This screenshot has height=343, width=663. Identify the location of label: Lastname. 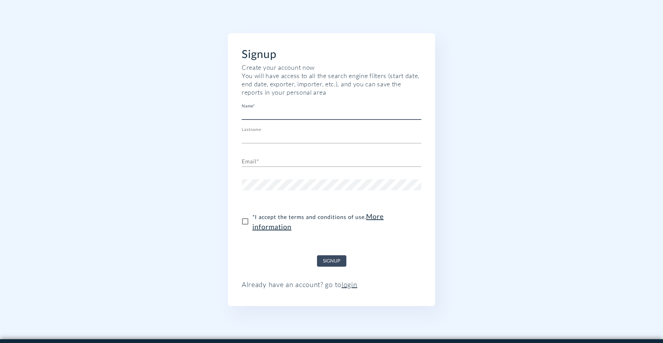
(252, 130).